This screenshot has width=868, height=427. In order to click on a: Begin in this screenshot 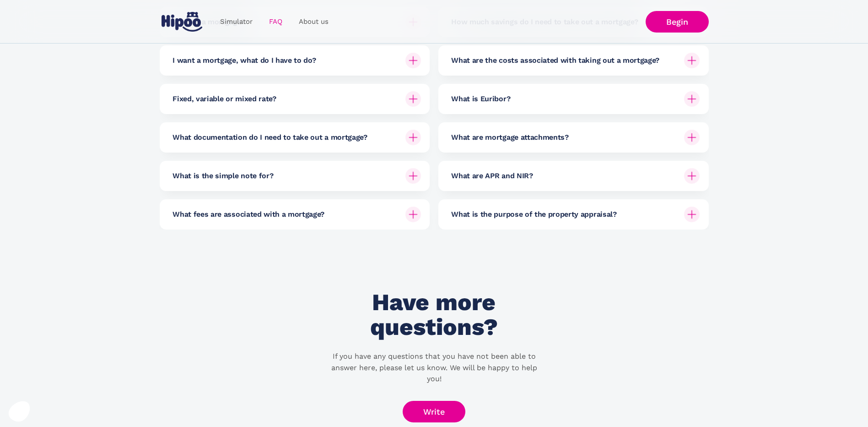, I will do `click(677, 21)`.